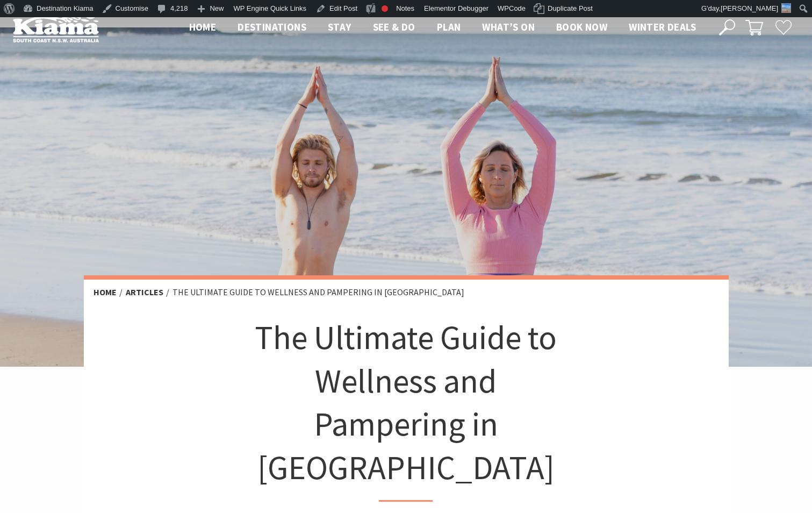 Image resolution: width=812 pixels, height=513 pixels. Describe the element at coordinates (662, 27) in the screenshot. I see `span: Winter Deals` at that location.